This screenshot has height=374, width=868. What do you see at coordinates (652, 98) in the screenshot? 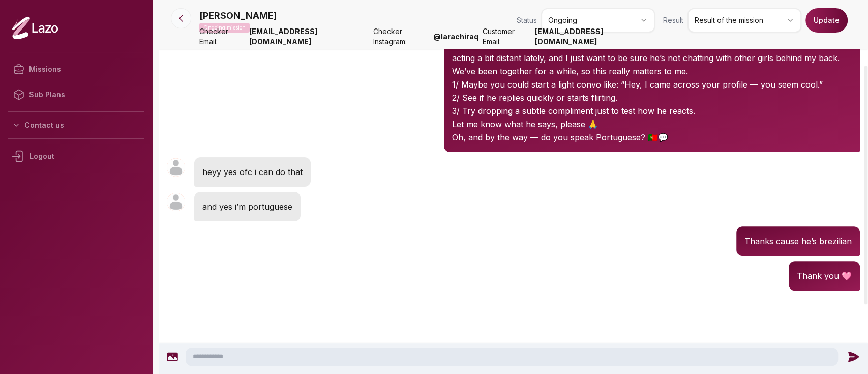
I see `p: 2/ See if he replies quickly or starts flirting.` at bounding box center [652, 98].